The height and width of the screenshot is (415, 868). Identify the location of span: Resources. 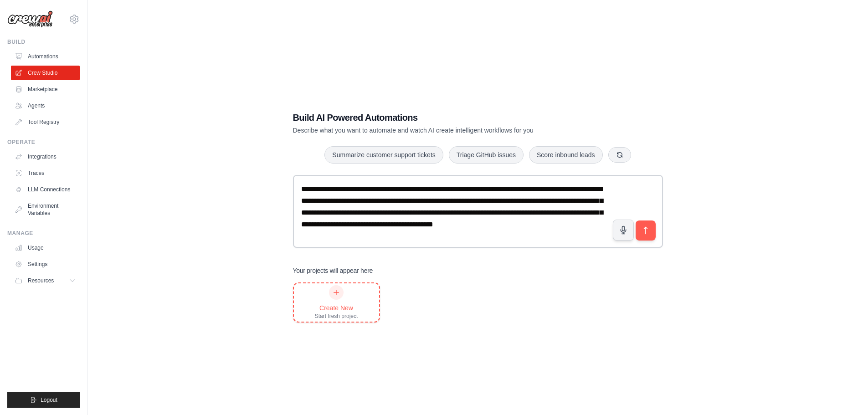
(40, 280).